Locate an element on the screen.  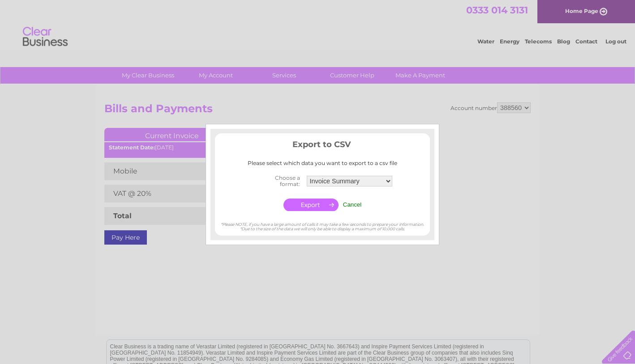
a: 0333 014 3131 is located at coordinates (497, 9).